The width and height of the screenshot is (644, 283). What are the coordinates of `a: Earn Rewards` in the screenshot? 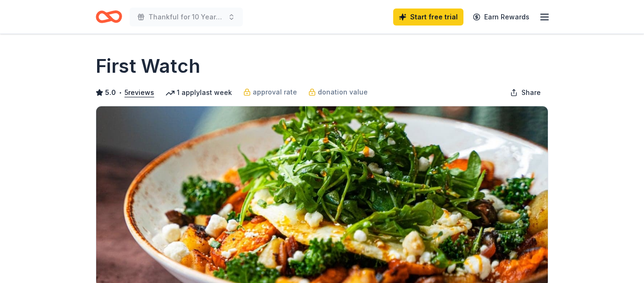 It's located at (501, 17).